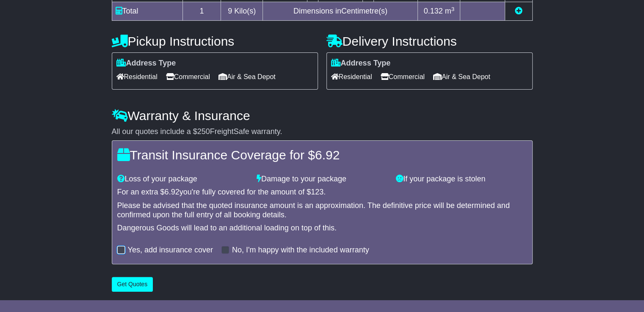  I want to click on div: For an extra $ you're fully covered for the amount of $ ., so click(322, 193).